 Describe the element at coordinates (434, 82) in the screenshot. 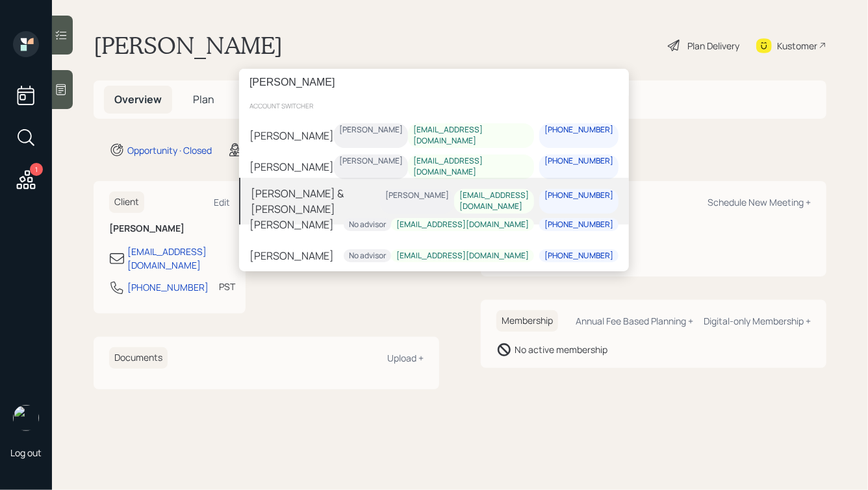

I see `input: Type a command or search…` at that location.